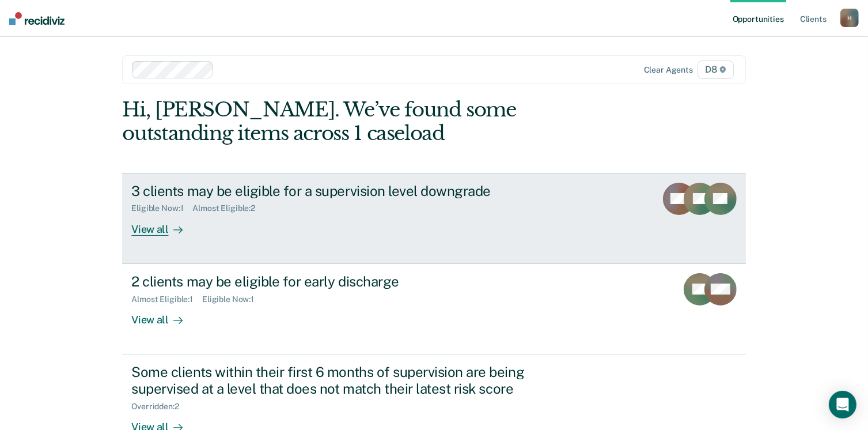 The image size is (868, 430). Describe the element at coordinates (333, 191) in the screenshot. I see `div: 3 clients may be eligible for a supervision level downgrade` at that location.